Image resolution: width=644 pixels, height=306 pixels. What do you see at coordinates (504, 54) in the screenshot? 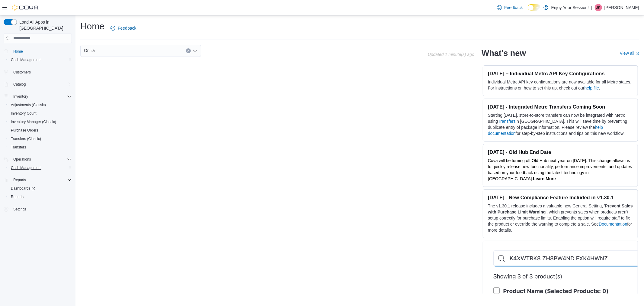
I see `h2: What's new` at bounding box center [504, 54].